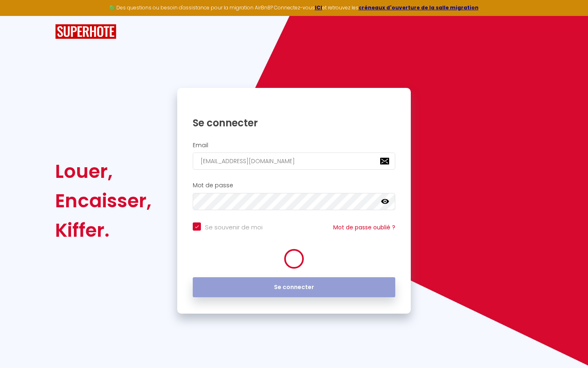  I want to click on div: Encaisser,, so click(103, 201).